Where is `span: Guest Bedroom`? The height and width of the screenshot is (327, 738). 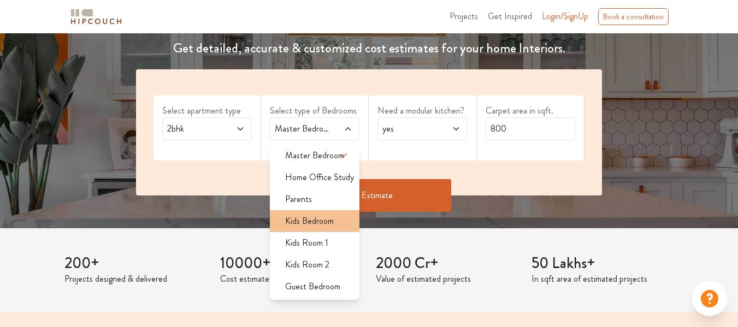
span: Guest Bedroom is located at coordinates (313, 287).